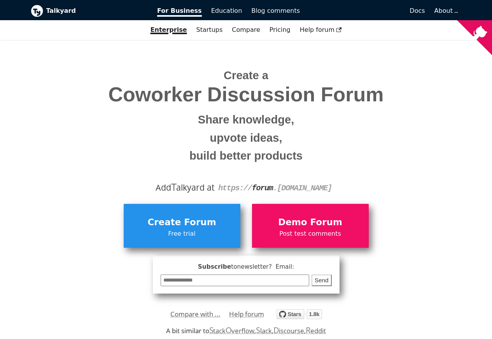 Image resolution: width=492 pixels, height=339 pixels. What do you see at coordinates (276, 330) in the screenshot?
I see `span: D` at bounding box center [276, 330].